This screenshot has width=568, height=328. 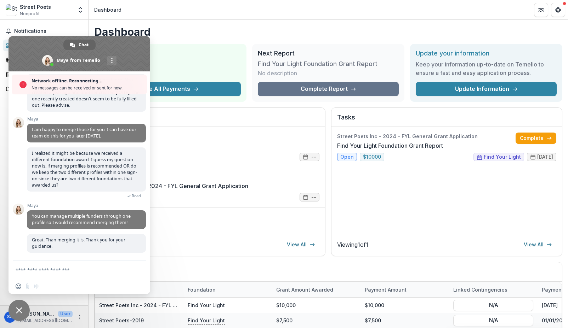 I want to click on span: You can manage multiple funders through one profile so I would recommend merging them!, so click(x=81, y=219).